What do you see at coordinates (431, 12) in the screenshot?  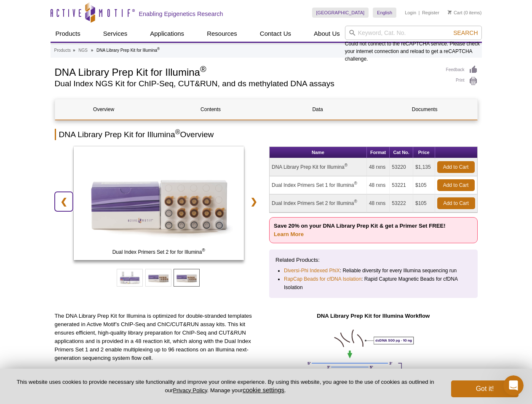 I see `a: Register` at bounding box center [431, 12].